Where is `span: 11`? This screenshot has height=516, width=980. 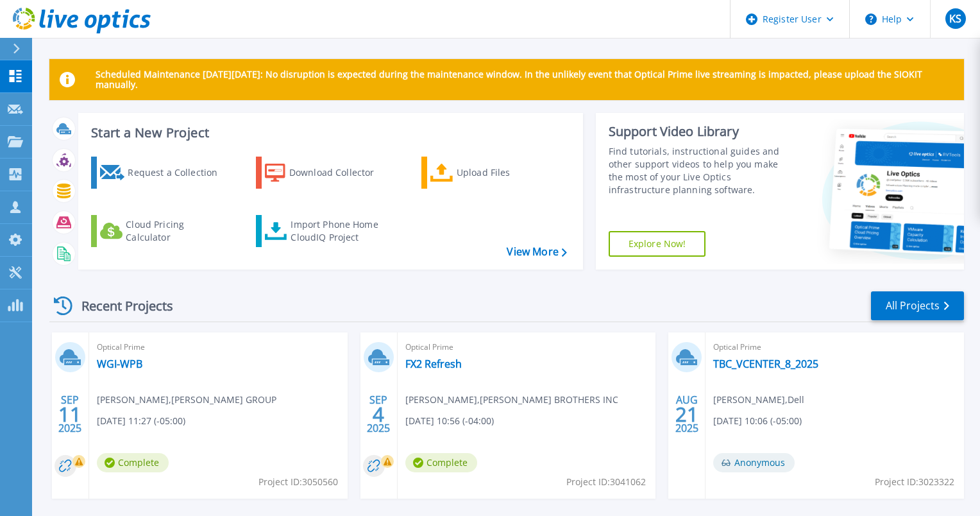 span: 11 is located at coordinates (70, 414).